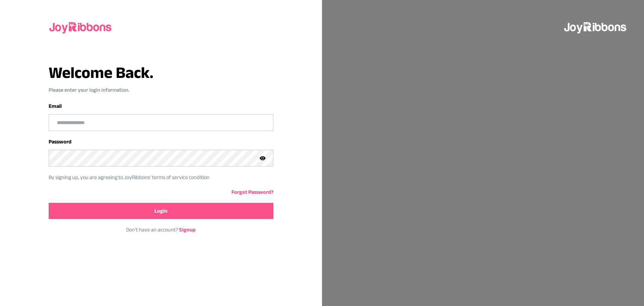  Describe the element at coordinates (161, 90) in the screenshot. I see `p: Please enter your login information.` at that location.